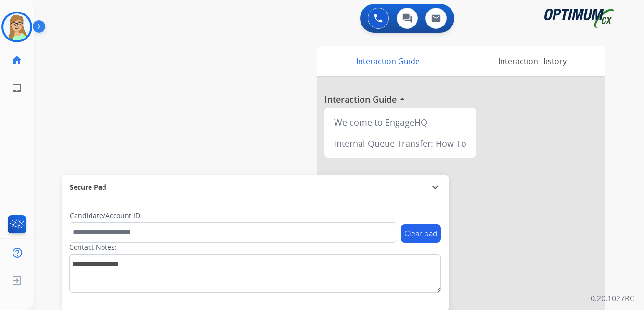 The height and width of the screenshot is (310, 644). I want to click on div: Internal Queue Transfer: How To, so click(400, 144).